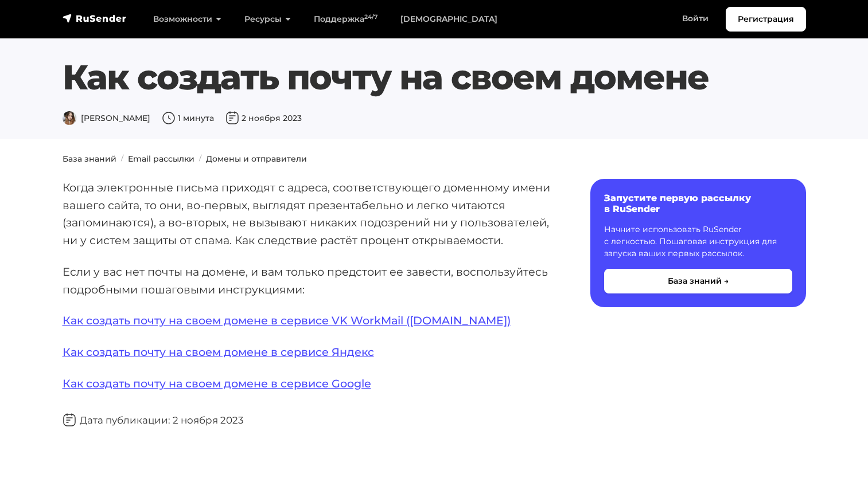 The image size is (868, 478). I want to click on h1: Как создать почту на своем домене, so click(434, 77).